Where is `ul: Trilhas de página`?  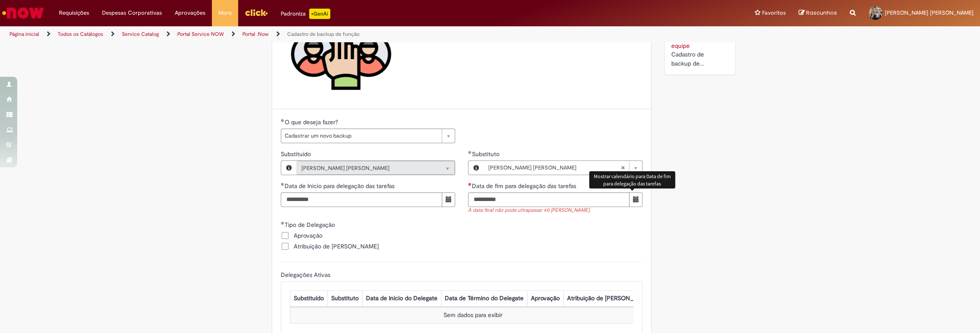
ul: Trilhas de página is located at coordinates (327, 34).